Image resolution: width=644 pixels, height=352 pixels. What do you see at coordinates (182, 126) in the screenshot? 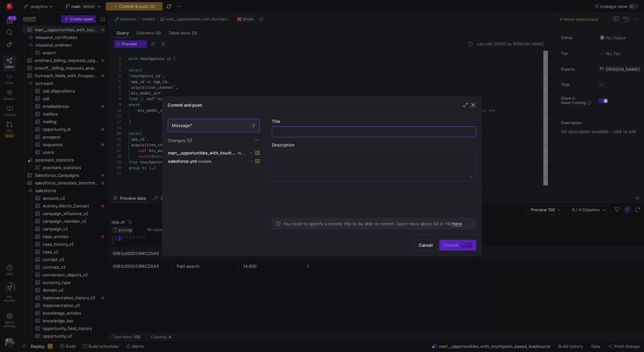
I see `span: Message*` at bounding box center [182, 126].